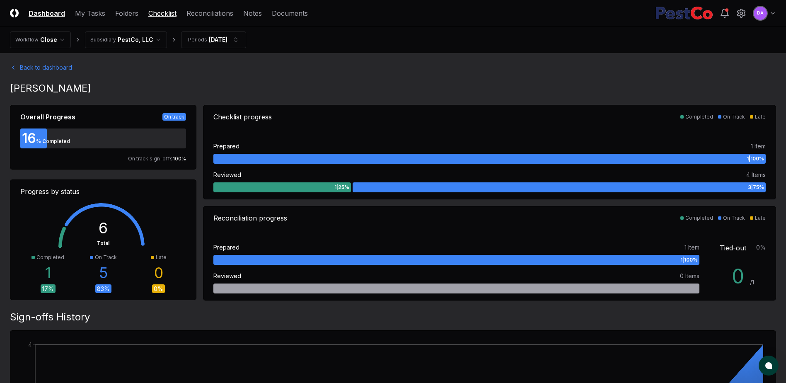 Image resolution: width=786 pixels, height=383 pixels. I want to click on div: Checklist progress, so click(242, 117).